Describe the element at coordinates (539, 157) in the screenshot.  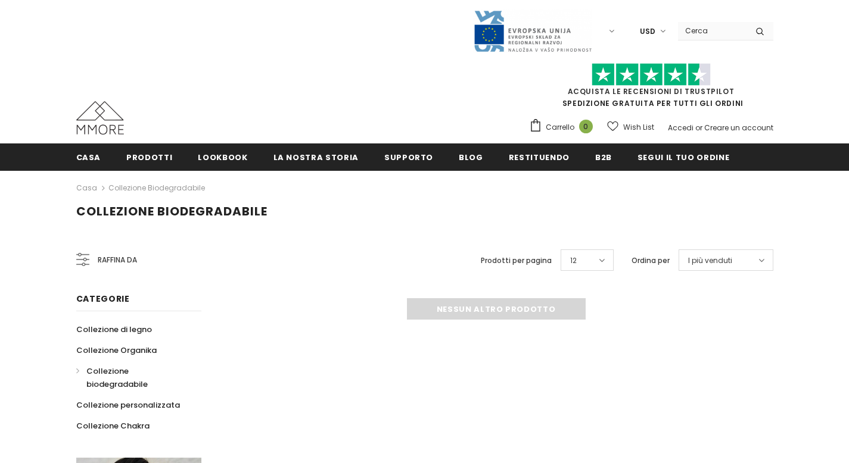
I see `span: Restituendo` at that location.